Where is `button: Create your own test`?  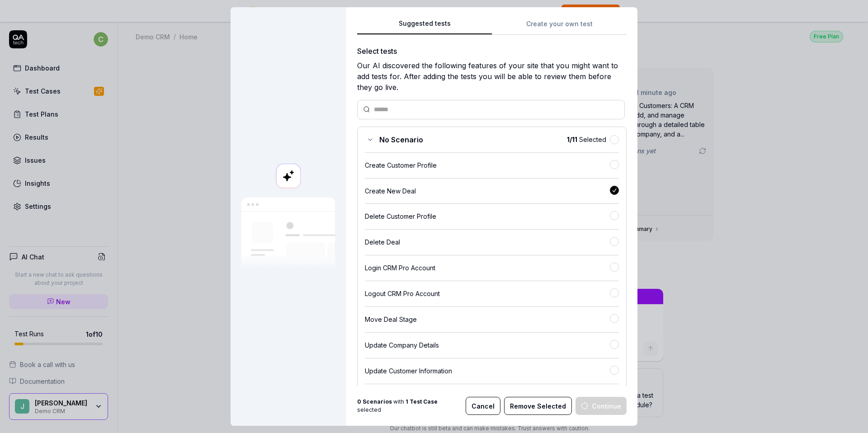 button: Create your own test is located at coordinates (559, 27).